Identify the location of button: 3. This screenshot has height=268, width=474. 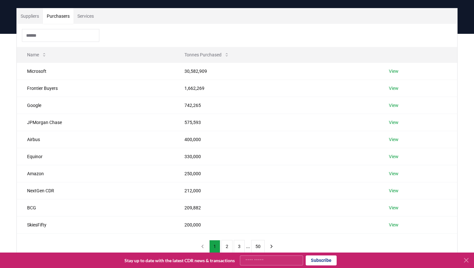
(239, 246).